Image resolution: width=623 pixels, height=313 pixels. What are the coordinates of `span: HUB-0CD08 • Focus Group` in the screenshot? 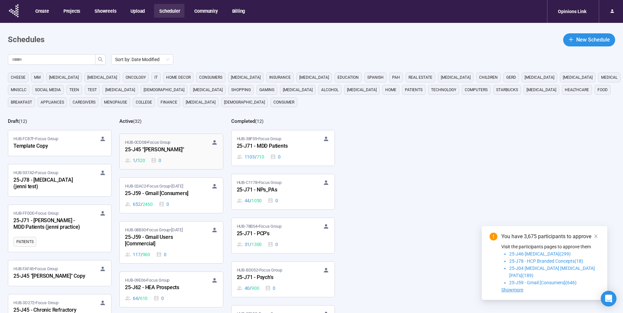 It's located at (147, 142).